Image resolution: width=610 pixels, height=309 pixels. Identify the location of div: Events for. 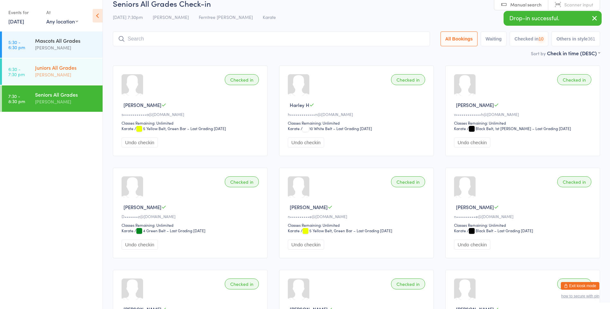
(24, 12).